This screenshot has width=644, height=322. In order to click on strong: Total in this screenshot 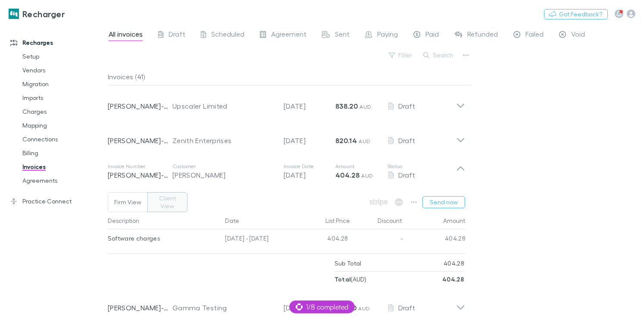, I will do `click(343, 279)`.